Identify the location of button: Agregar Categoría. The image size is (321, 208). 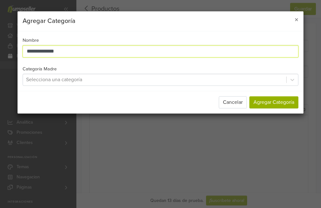
(274, 103).